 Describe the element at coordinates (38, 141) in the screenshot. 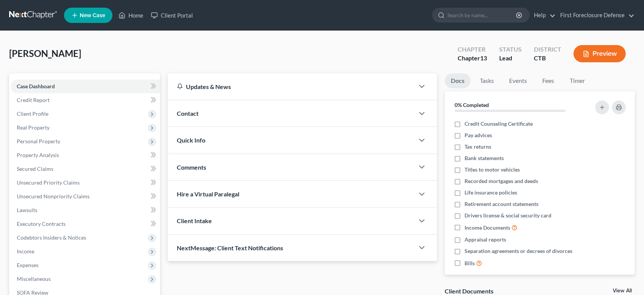

I see `span: Personal Property` at that location.